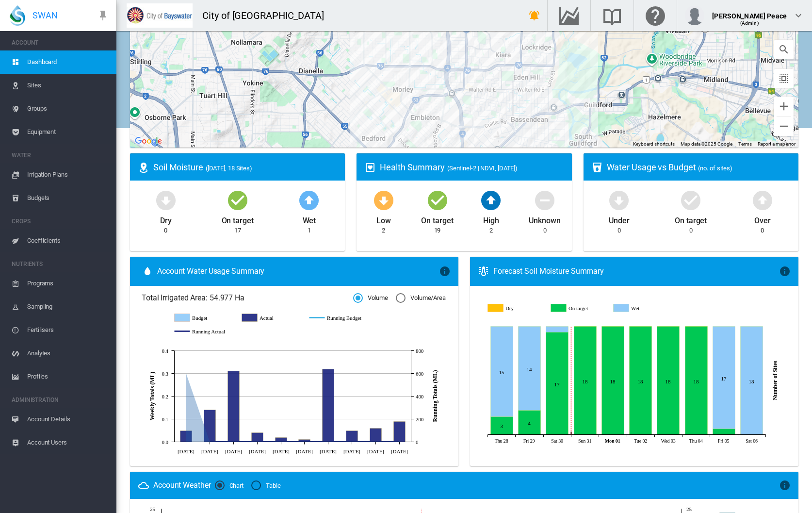 The height and width of the screenshot is (513, 812). What do you see at coordinates (153, 509) in the screenshot?
I see `tspan: 25` at bounding box center [153, 509].